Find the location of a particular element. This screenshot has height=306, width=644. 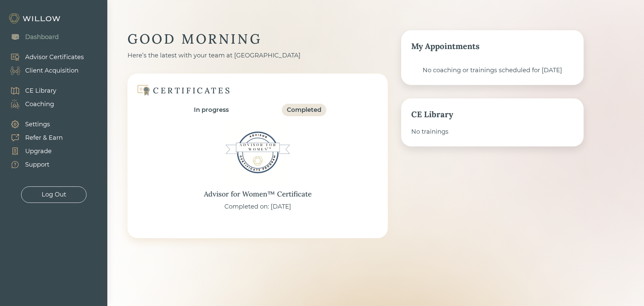

a: Coaching is located at coordinates (30, 104).